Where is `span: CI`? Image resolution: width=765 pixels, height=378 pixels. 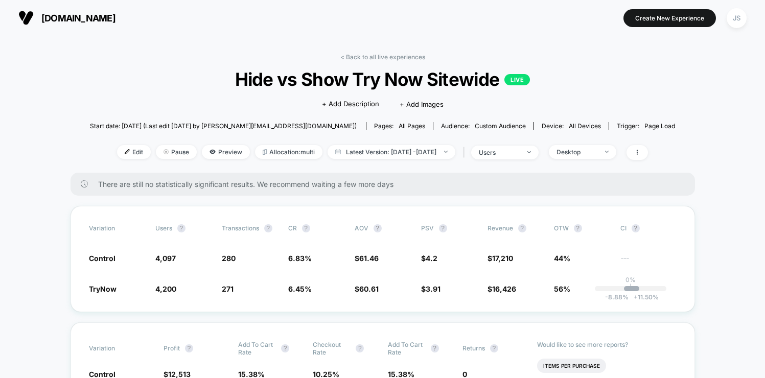 span: CI is located at coordinates (648, 228).